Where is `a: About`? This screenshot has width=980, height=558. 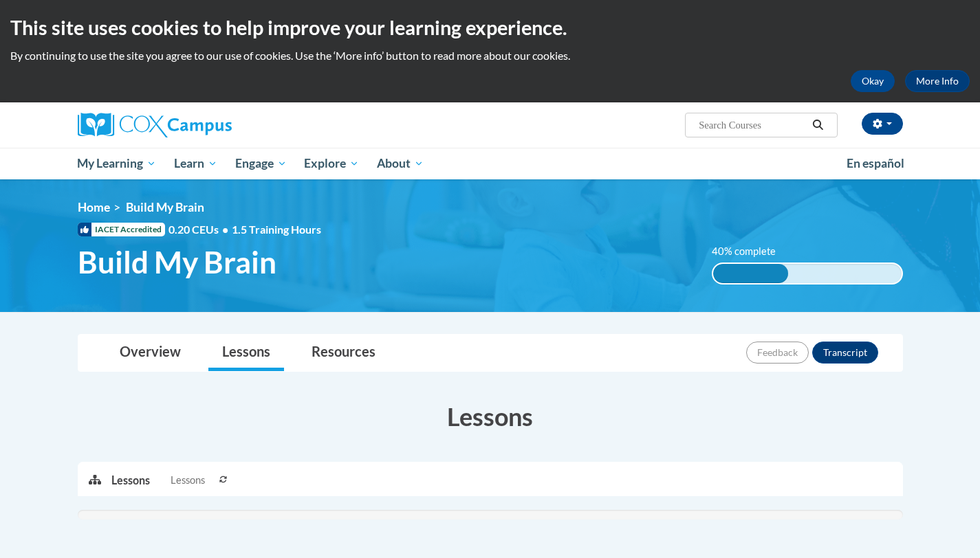
a: About is located at coordinates (400, 163).